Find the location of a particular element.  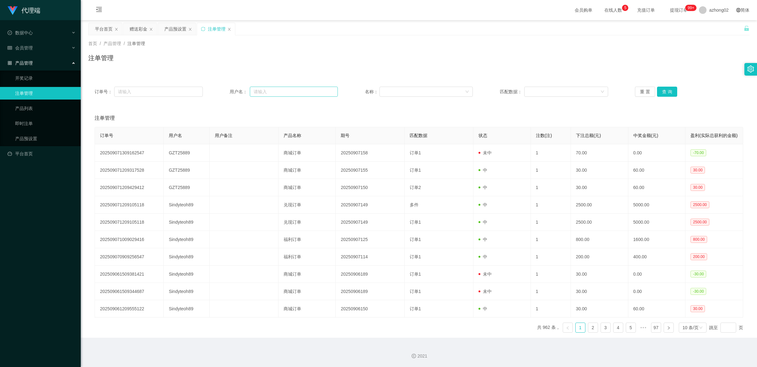

td: 福利订单 is located at coordinates (307, 257).